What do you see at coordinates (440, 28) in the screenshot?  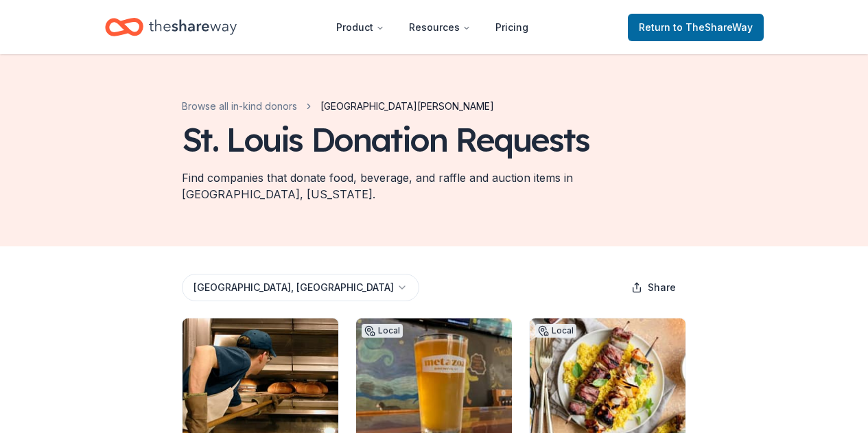 I see `button: Resources` at bounding box center [440, 28].